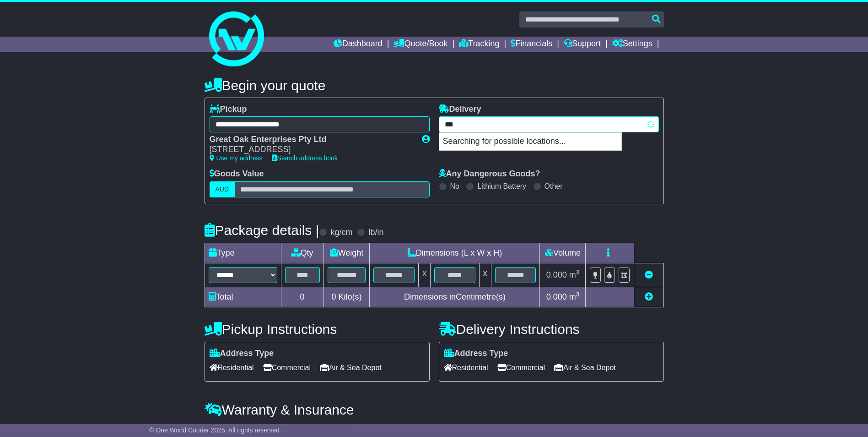  I want to click on span: 250, so click(304, 427).